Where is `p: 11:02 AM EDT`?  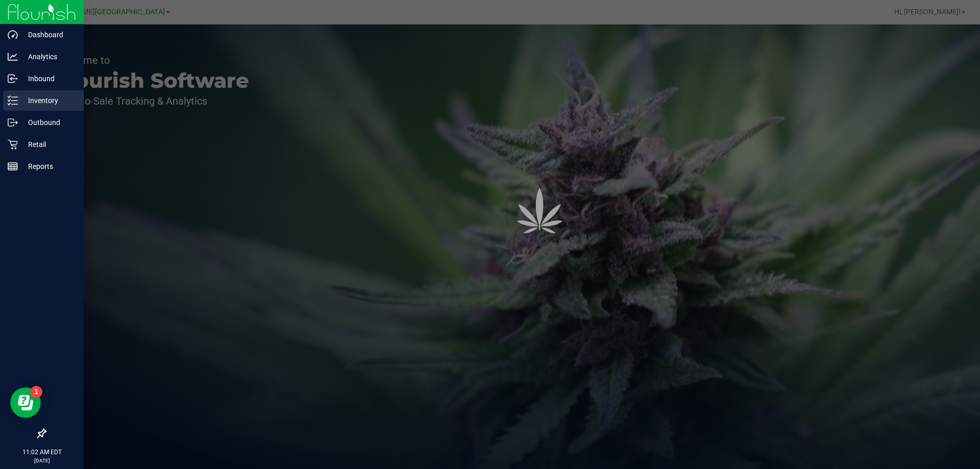
p: 11:02 AM EDT is located at coordinates (42, 452).